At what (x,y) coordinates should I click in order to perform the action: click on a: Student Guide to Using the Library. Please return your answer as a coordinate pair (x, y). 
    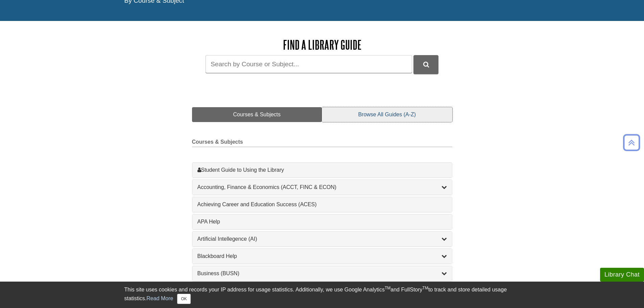
    Looking at the image, I should click on (322, 170).